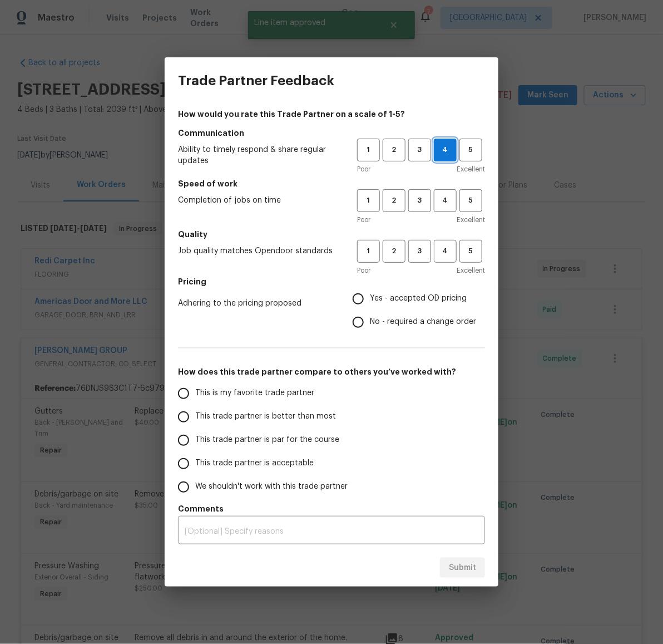 The width and height of the screenshot is (663, 644). Describe the element at coordinates (257, 303) in the screenshot. I see `span: Adhering to the pricing proposed` at that location.